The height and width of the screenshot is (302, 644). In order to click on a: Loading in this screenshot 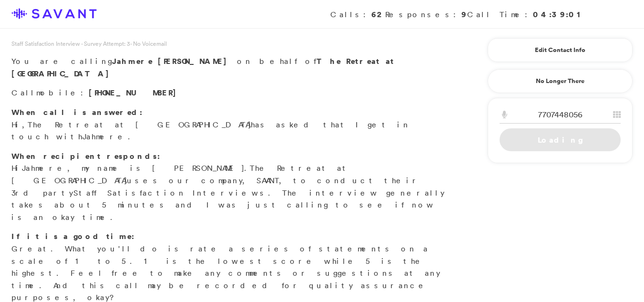, I will do `click(560, 140)`.